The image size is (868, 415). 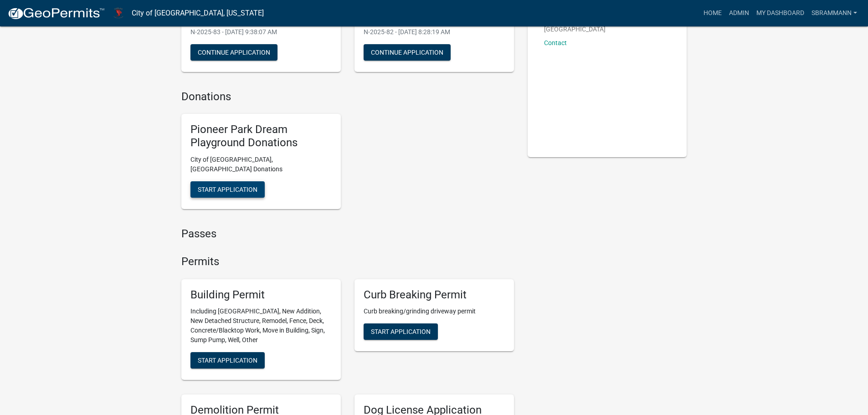 I want to click on h5: Pioneer Park Dream Playground Donations, so click(x=261, y=136).